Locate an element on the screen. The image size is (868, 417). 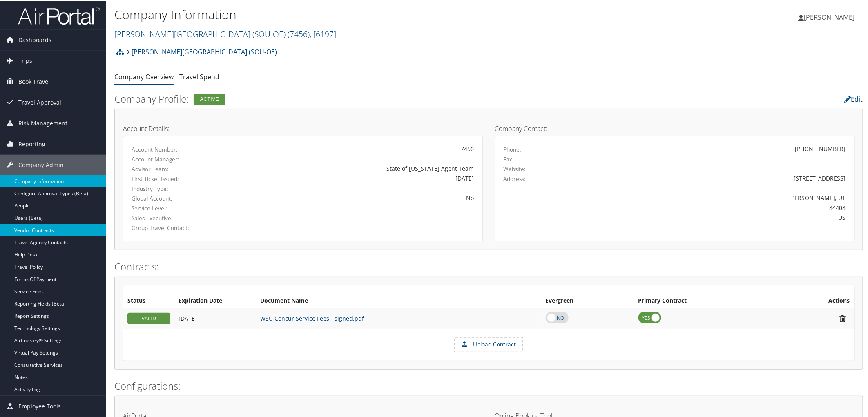
div: Add/Edit Date is located at coordinates (215, 318).